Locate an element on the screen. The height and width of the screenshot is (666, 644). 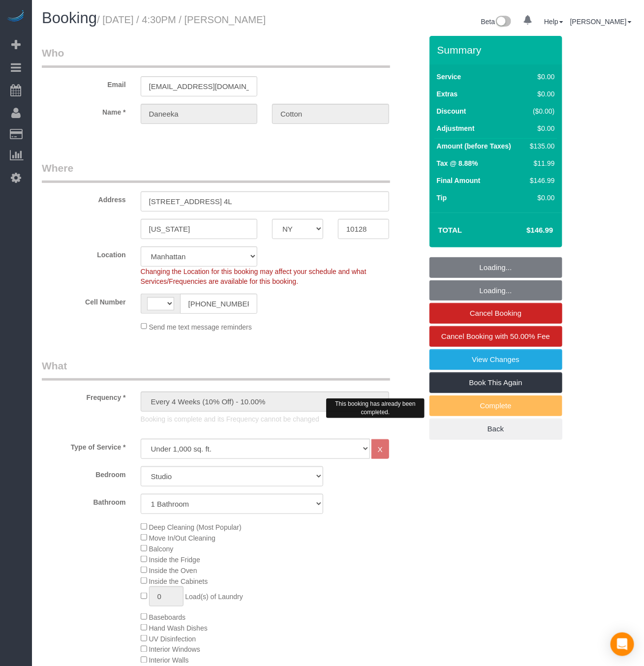
div: $11.99 is located at coordinates (540, 164).